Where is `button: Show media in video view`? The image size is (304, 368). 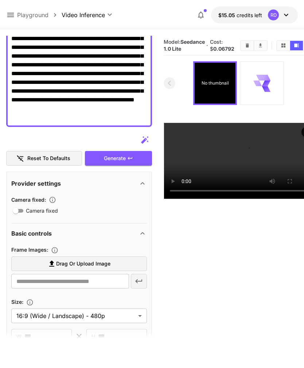
button: Show media in video view is located at coordinates (296, 46).